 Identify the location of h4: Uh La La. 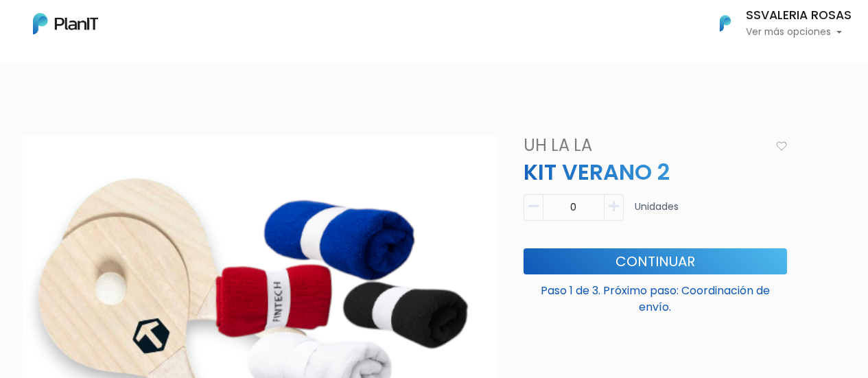
(644, 146).